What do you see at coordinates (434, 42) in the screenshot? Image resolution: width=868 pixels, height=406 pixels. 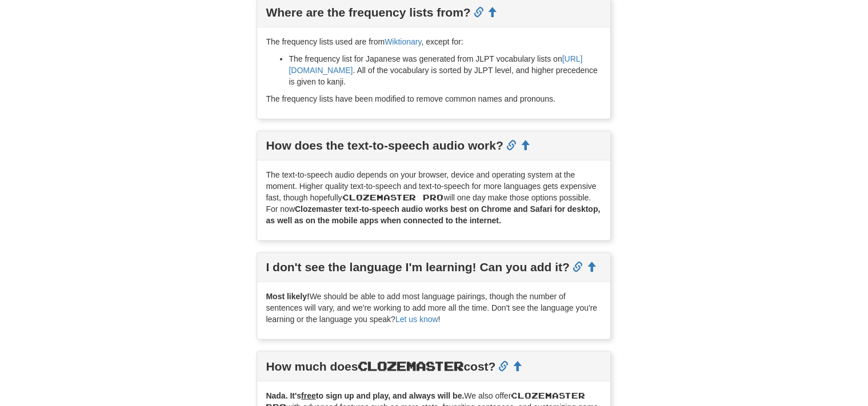 I see `p: The frequency lists used are from , except for:` at bounding box center [434, 42].